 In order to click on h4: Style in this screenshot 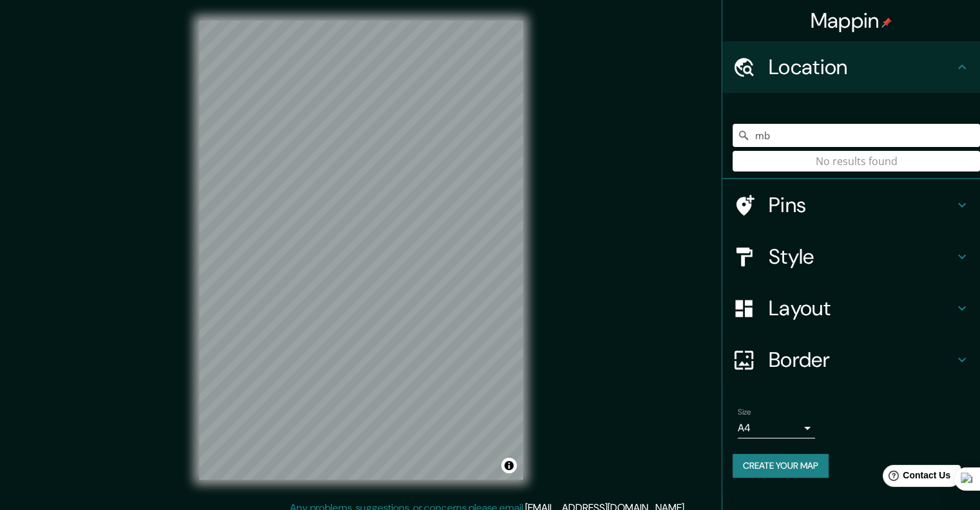, I will do `click(861, 256)`.